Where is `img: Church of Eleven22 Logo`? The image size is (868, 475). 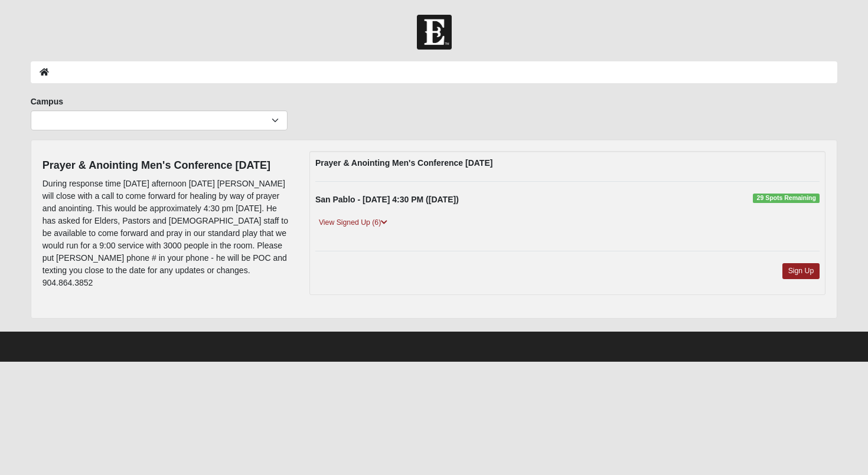 img: Church of Eleven22 Logo is located at coordinates (434, 32).